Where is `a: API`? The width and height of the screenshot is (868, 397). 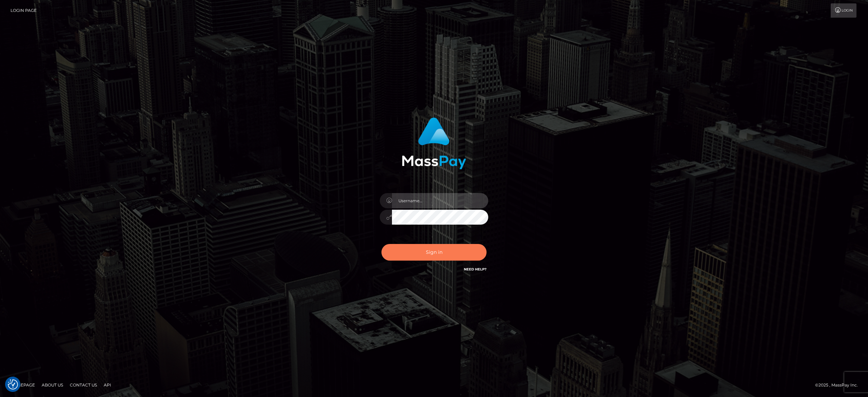
a: API is located at coordinates (107, 384).